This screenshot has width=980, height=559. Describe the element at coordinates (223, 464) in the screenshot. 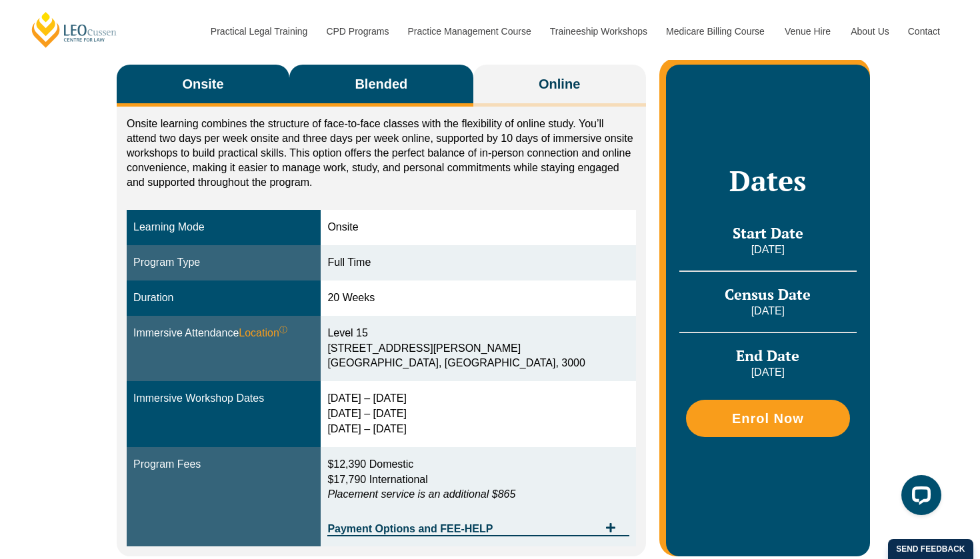

I see `div: Program Fees` at that location.